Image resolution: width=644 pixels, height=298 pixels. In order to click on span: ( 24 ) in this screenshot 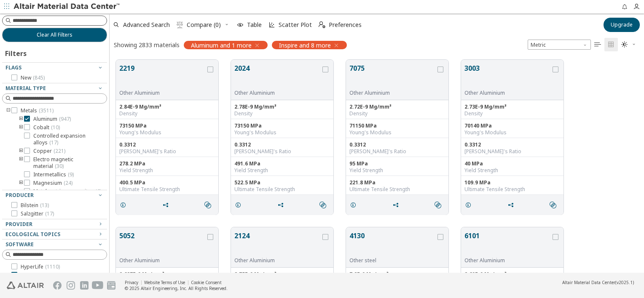, I will do `click(68, 183)`.